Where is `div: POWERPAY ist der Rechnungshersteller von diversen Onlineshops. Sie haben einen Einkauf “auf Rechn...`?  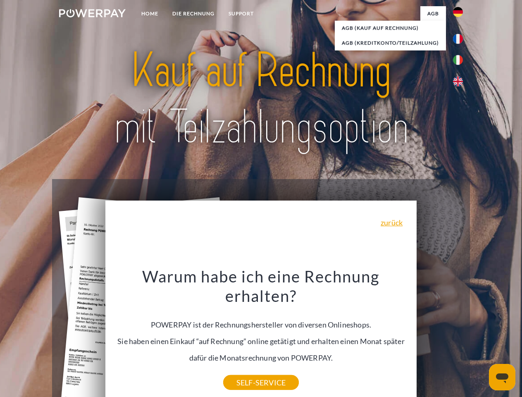 div: POWERPAY ist der Rechnungshersteller von diversen Onlineshops. Sie haben einen Einkauf “auf Rechn... is located at coordinates (261, 324).